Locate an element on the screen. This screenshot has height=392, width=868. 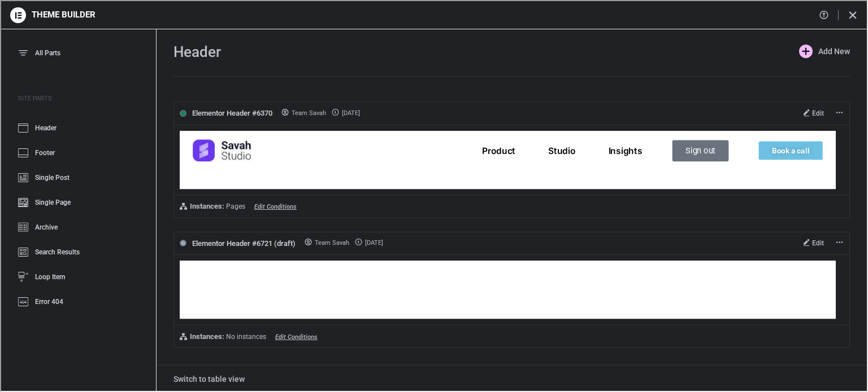
h1: Single post page is located at coordinates (168, 59).